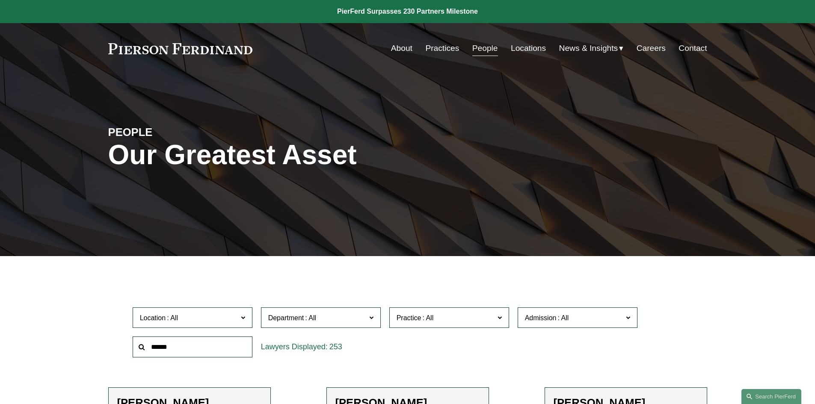 The width and height of the screenshot is (815, 404). What do you see at coordinates (336, 347) in the screenshot?
I see `span: 253` at bounding box center [336, 347].